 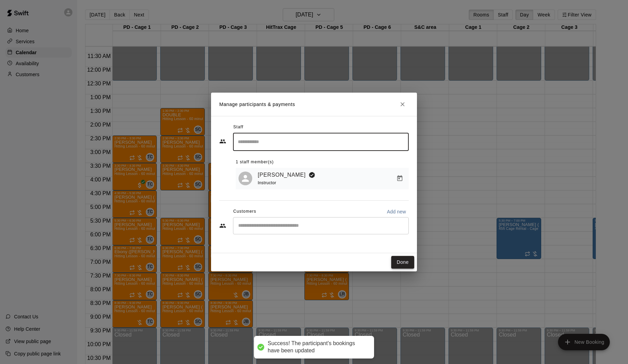 What do you see at coordinates (255, 162) in the screenshot?
I see `span: 1 staff member(s)` at bounding box center [255, 162].